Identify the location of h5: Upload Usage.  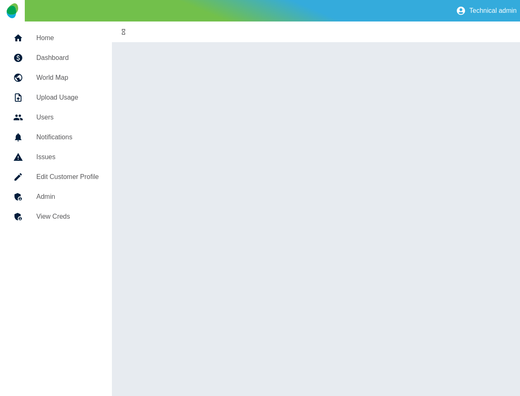
(67, 98).